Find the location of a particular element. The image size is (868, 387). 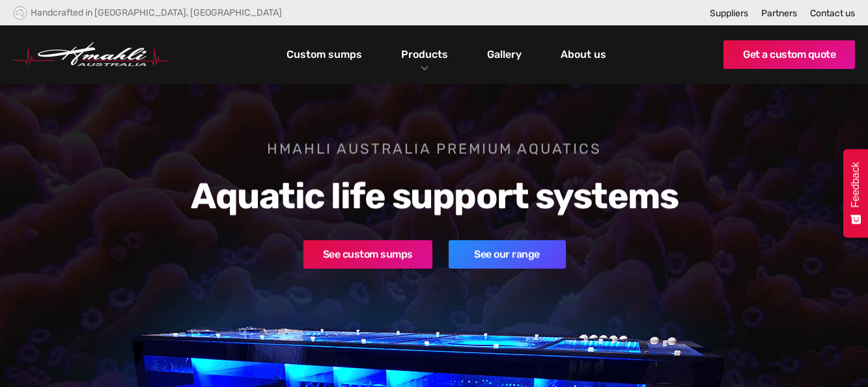

a: Partners is located at coordinates (778, 13).